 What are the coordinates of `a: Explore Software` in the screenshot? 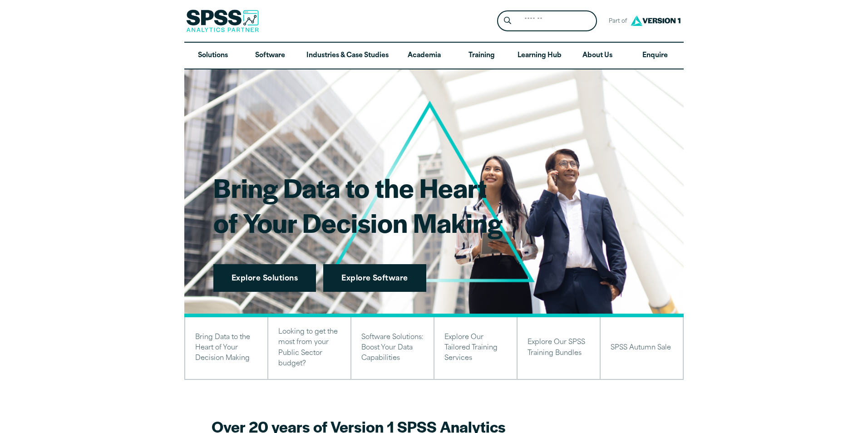 It's located at (375, 278).